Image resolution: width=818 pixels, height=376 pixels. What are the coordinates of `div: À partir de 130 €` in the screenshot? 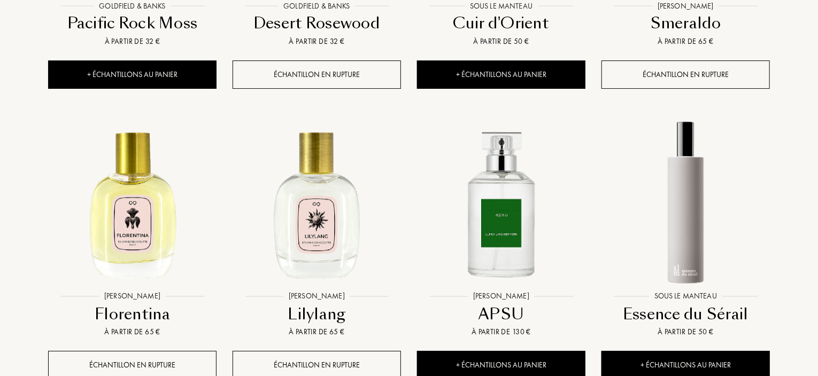 It's located at (501, 332).